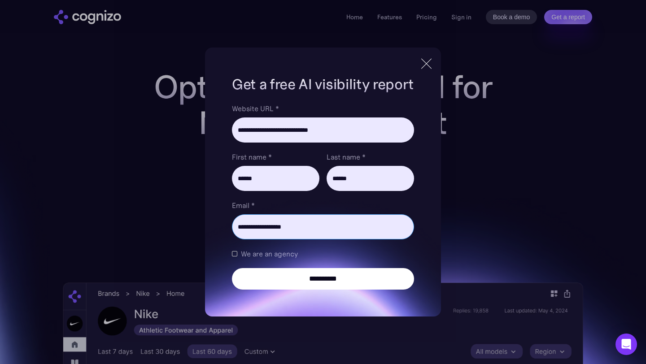 The height and width of the screenshot is (364, 646). Describe the element at coordinates (626, 345) in the screenshot. I see `div: Open Intercom Messenger` at that location.